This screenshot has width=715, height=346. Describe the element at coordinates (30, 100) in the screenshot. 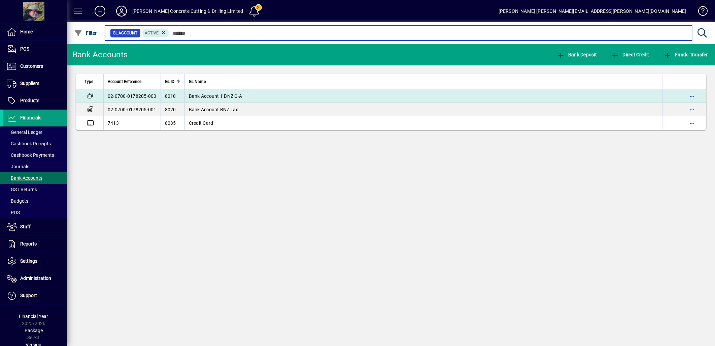

I see `span: Products` at that location.